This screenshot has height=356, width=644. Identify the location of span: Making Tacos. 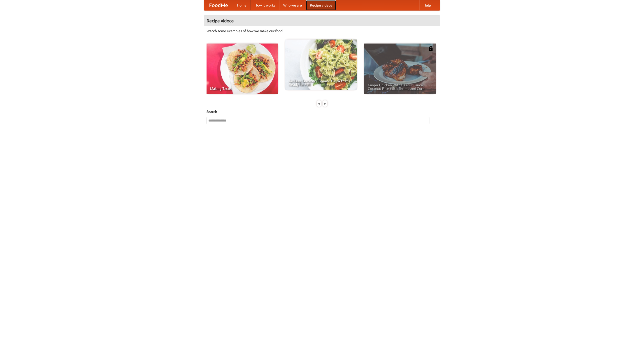
(242, 89).